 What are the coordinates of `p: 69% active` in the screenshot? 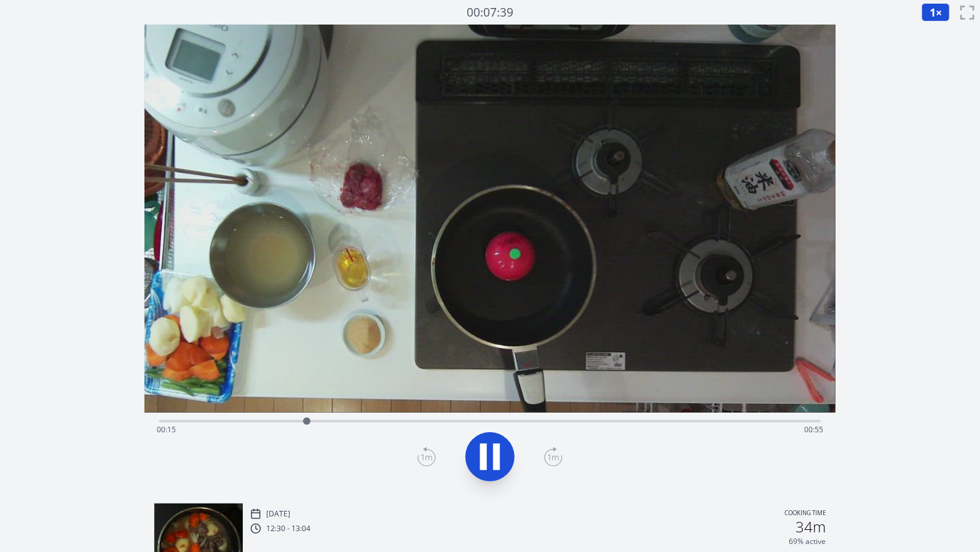 It's located at (808, 542).